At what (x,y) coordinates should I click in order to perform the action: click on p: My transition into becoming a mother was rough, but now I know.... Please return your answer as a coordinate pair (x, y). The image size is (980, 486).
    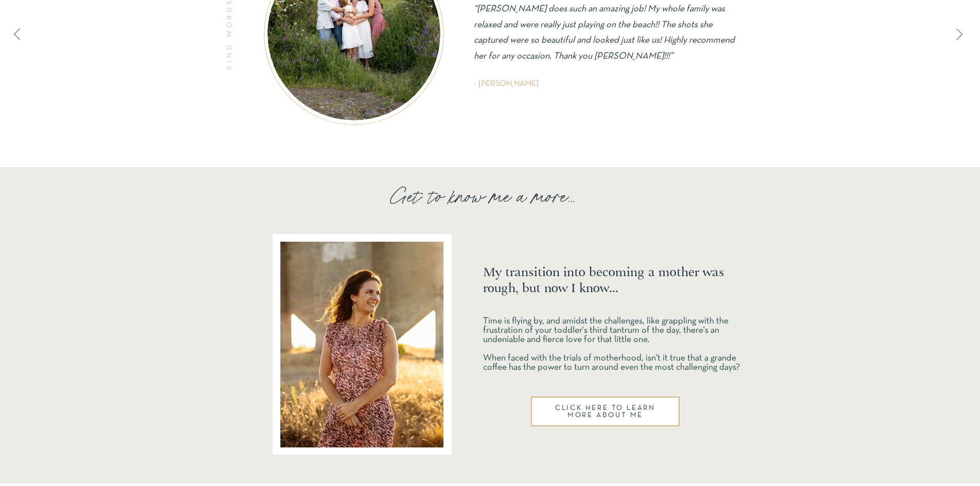
    Looking at the image, I should click on (614, 281).